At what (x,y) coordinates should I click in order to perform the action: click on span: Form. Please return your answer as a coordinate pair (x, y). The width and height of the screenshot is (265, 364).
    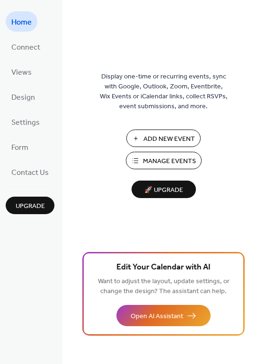
    Looking at the image, I should click on (20, 148).